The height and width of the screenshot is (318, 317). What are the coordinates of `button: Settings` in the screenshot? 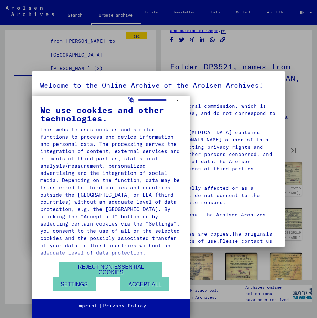 It's located at (74, 284).